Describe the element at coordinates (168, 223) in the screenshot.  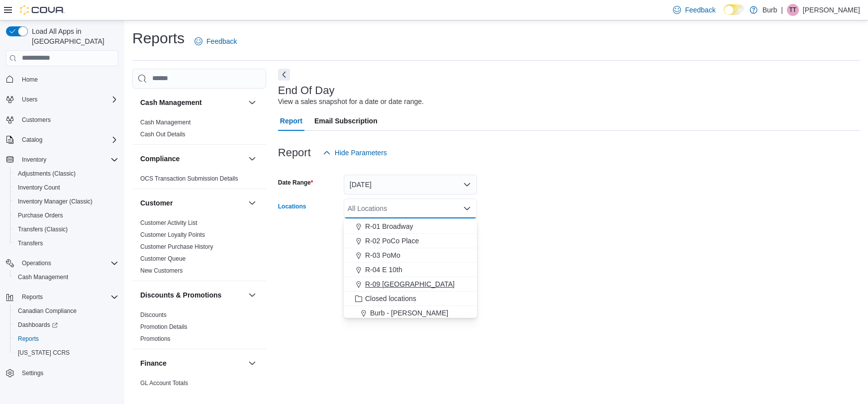
I see `a: Customer Activity List` at that location.